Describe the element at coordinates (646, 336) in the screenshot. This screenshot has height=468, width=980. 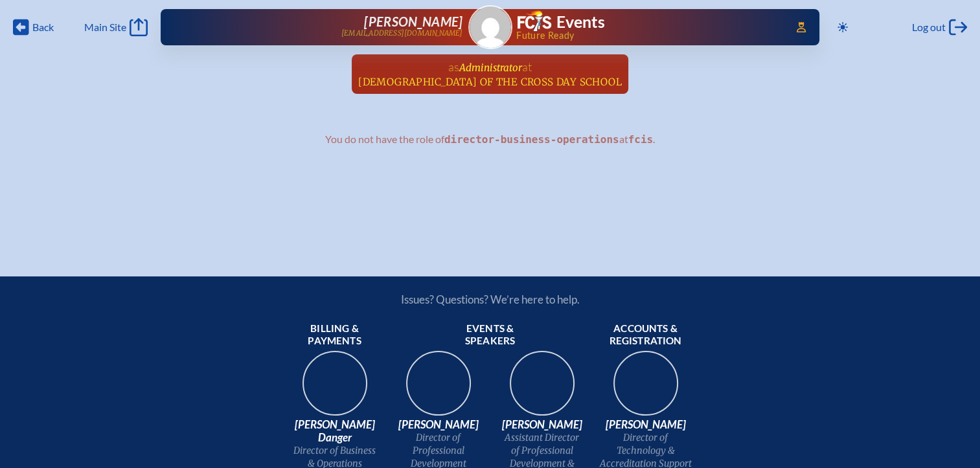
I see `span: Accounts & registration` at that location.